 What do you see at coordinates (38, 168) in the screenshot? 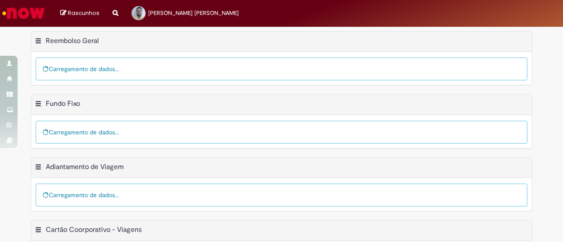
I see `button: Adiantamento de Viagem Menu de contexto` at bounding box center [38, 168].